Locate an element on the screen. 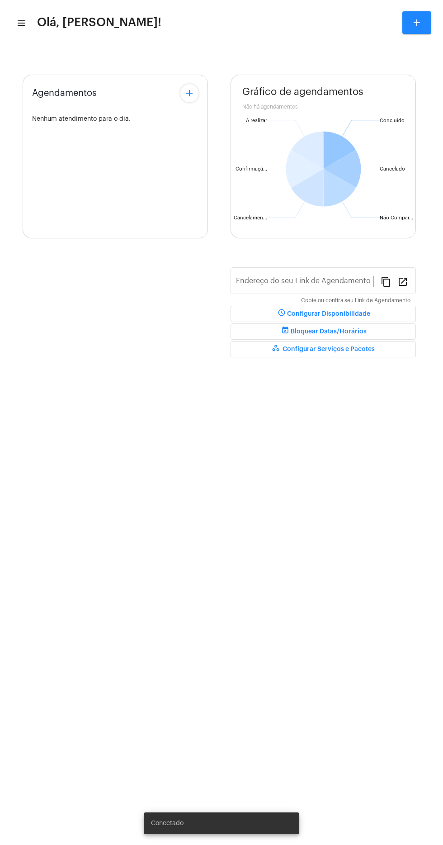 This screenshot has width=443, height=845. span: Configurar Disponibilidade is located at coordinates (323, 314).